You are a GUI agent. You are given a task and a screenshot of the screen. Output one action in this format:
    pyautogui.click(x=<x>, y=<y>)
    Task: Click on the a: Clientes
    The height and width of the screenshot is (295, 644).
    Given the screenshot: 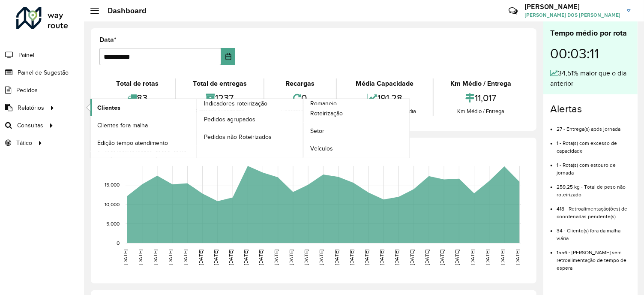 What is the action you would take?
    pyautogui.click(x=144, y=108)
    